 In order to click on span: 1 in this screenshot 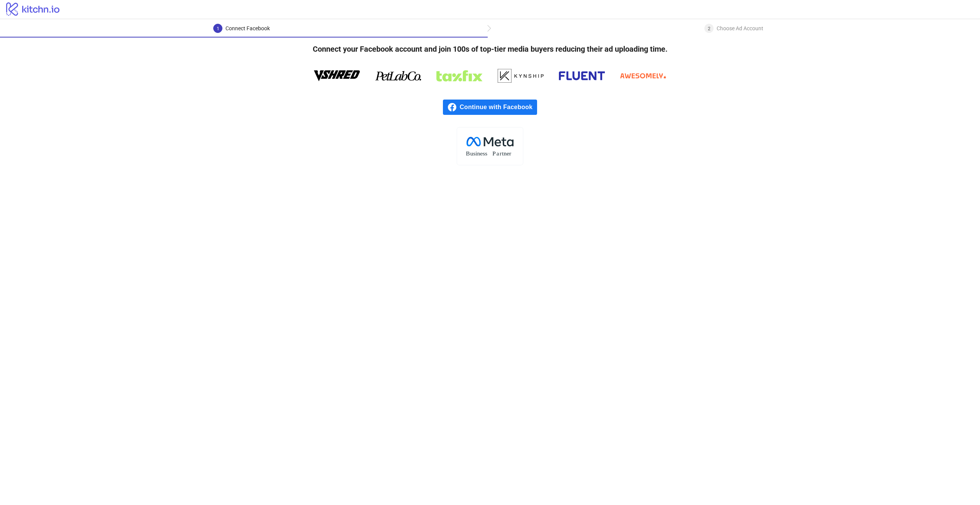, I will do `click(217, 29)`.